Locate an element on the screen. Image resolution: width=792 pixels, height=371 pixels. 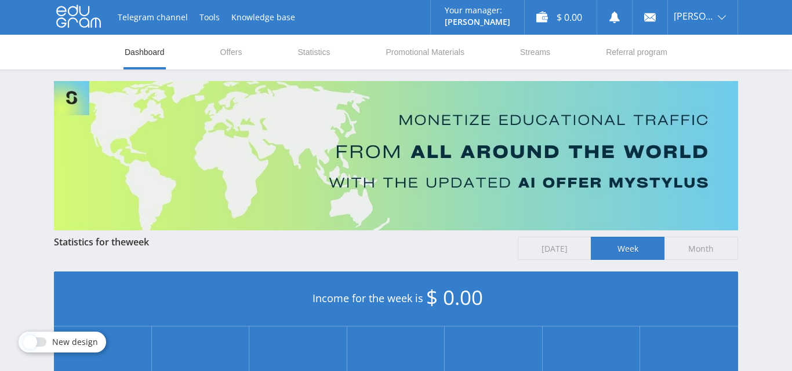
span: $ 0.00 is located at coordinates (454, 297).